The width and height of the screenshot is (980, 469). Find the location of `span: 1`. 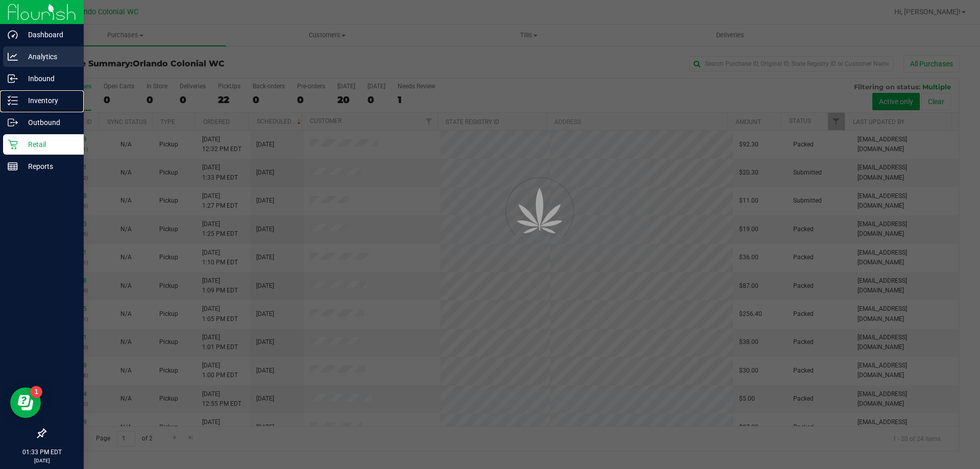

span: 1 is located at coordinates (6, 5).